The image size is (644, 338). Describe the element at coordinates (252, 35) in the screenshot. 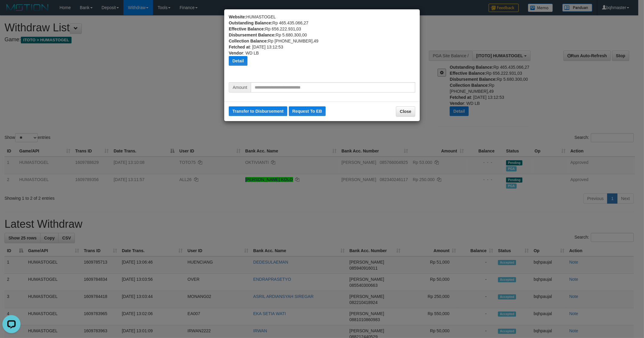

I see `b: Disbursement Balance:` at that location.